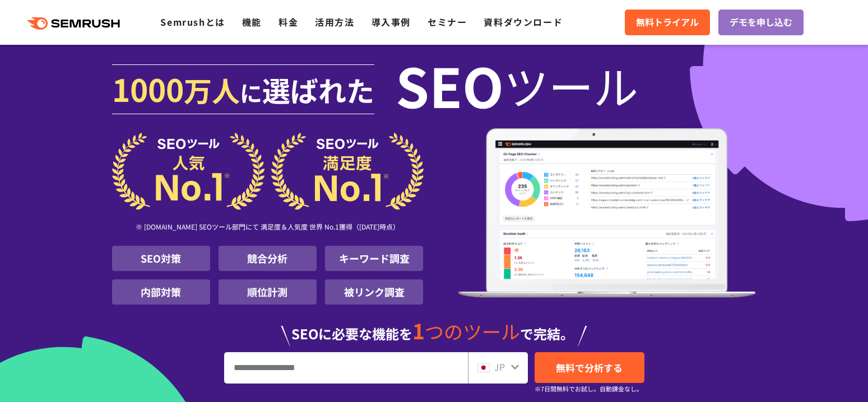 The image size is (868, 402). Describe the element at coordinates (374, 258) in the screenshot. I see `li: キーワード調査` at that location.